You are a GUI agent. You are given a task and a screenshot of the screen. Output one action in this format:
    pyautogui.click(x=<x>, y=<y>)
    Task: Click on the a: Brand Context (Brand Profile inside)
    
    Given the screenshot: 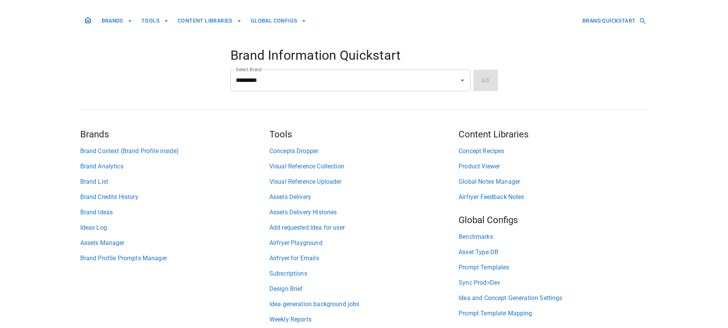 What is the action you would take?
    pyautogui.click(x=175, y=151)
    